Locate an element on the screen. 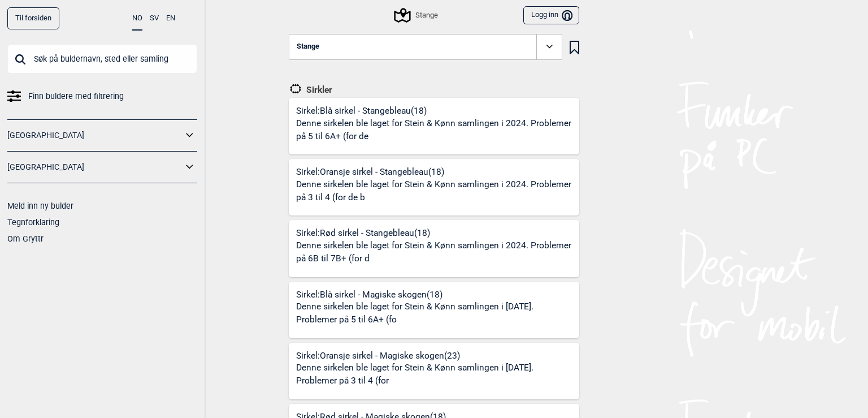 The image size is (868, 418). p: Denne sirkelen ble laget for Stein & Kønn samlingen i 2024. Problemer på 5 til 6A+ (for de is located at coordinates (435, 131).